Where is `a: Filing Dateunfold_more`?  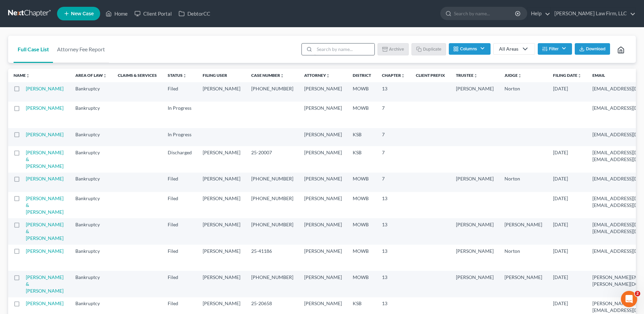 a: Filing Dateunfold_more is located at coordinates (567, 75).